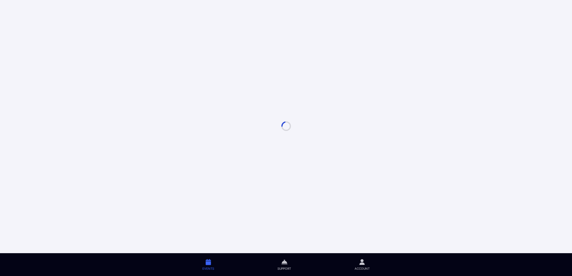  I want to click on a: Support, so click(284, 264).